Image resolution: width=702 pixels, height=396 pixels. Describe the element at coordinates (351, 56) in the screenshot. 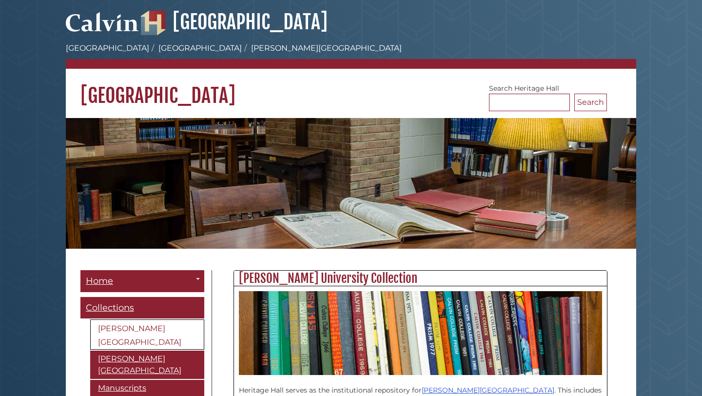

I see `nav: breadcrumb` at that location.